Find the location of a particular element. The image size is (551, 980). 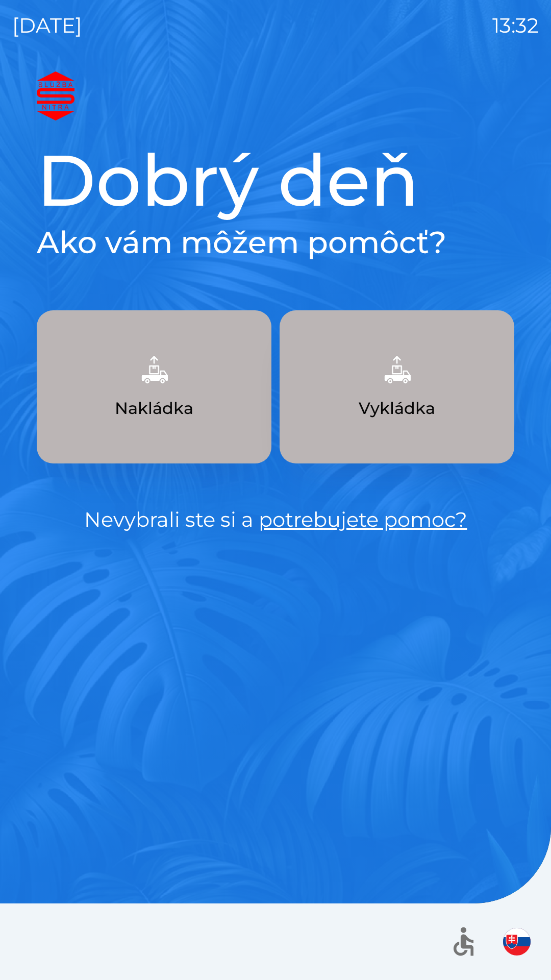

img: 6e47bb1a-0e3d-42fb-b293-4c1d94981b35.png is located at coordinates (397, 369).